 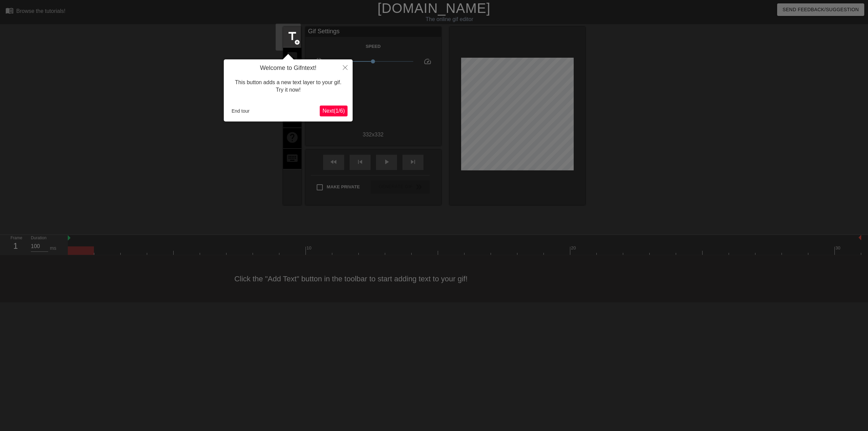 I want to click on button: Close, so click(x=345, y=67).